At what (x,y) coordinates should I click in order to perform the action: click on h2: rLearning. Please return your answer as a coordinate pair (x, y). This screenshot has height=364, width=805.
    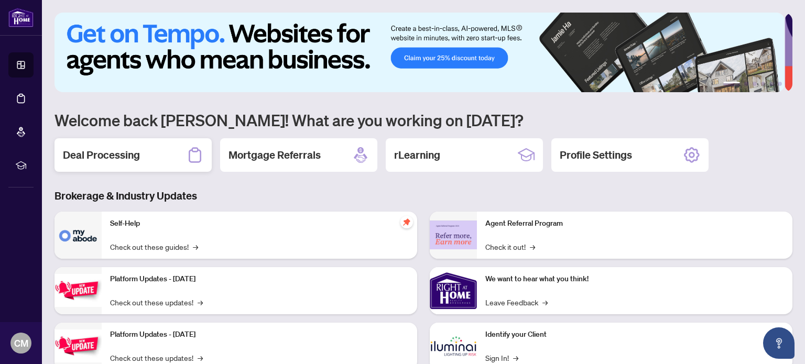
    Looking at the image, I should click on (417, 155).